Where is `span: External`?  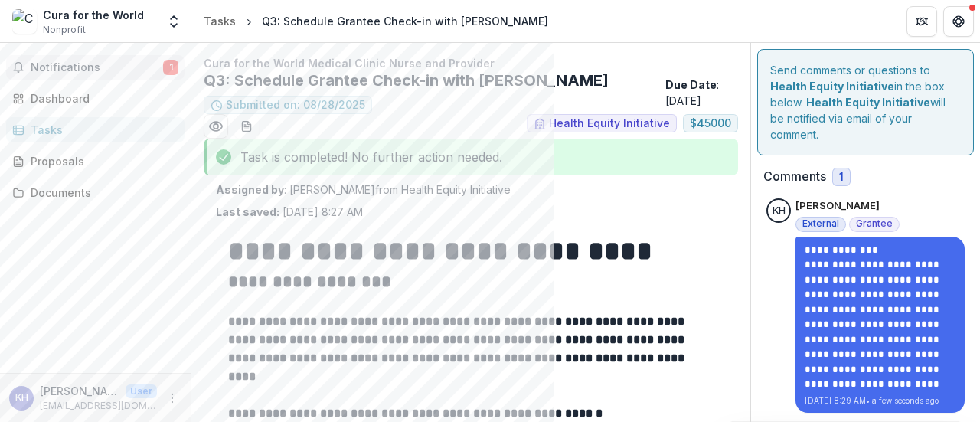
span: External is located at coordinates (821, 223).